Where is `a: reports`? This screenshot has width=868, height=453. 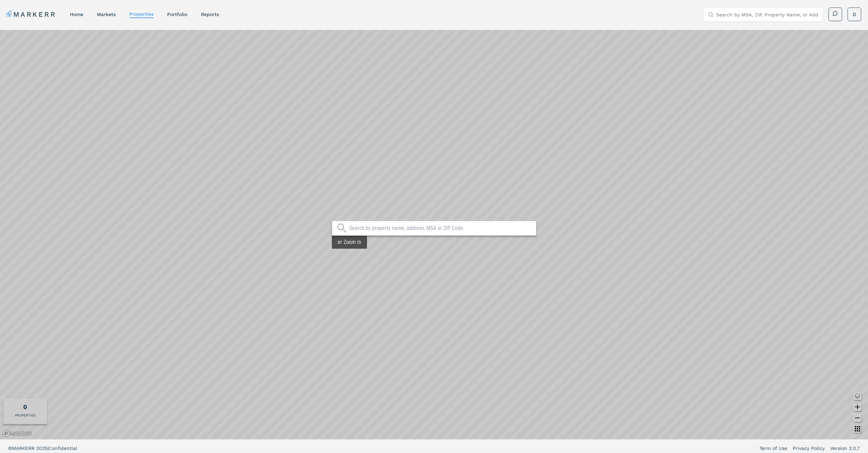 a: reports is located at coordinates (210, 14).